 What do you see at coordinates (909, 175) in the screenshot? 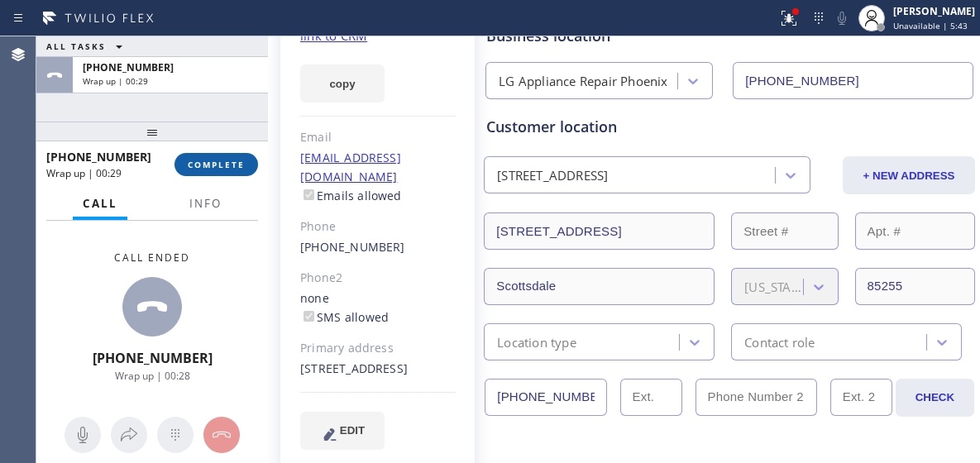
I see `button: + NEW ADDRESS` at bounding box center [909, 175].